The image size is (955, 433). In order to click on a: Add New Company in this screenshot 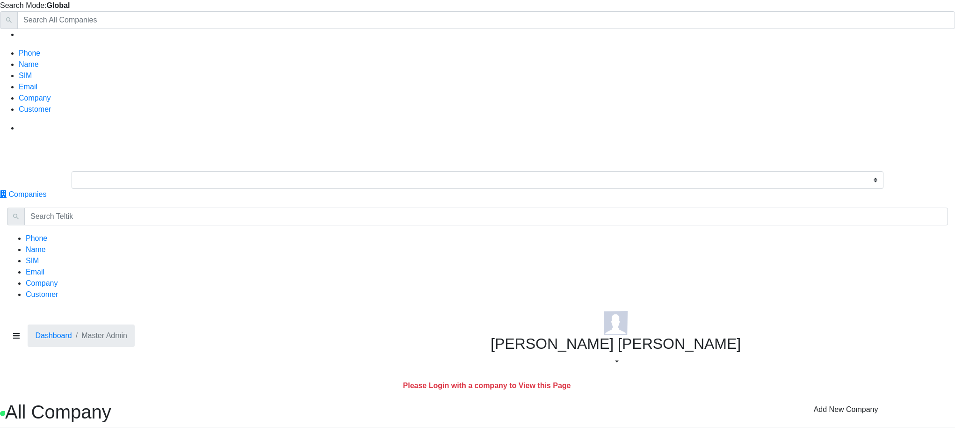, I will do `click(846, 410)`.